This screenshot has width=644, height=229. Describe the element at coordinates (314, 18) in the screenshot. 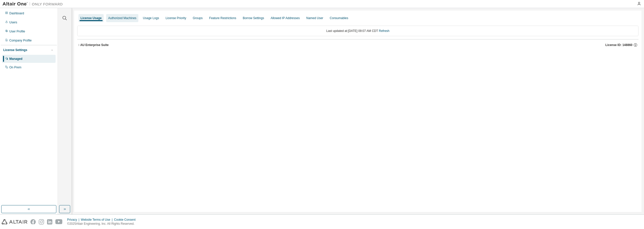

I see `div: Named User` at that location.